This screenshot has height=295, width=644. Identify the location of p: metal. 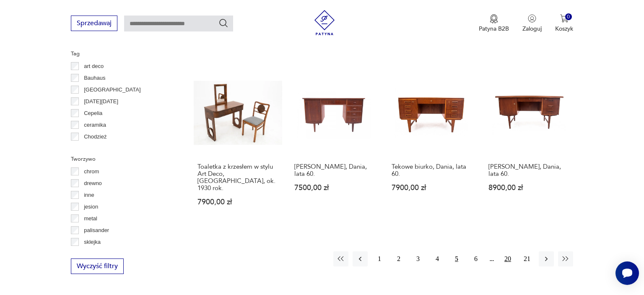
(90, 219).